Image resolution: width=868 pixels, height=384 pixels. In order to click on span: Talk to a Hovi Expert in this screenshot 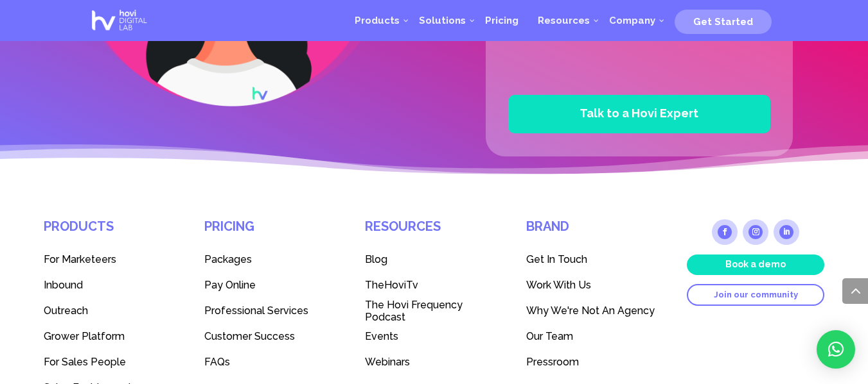, I will do `click(638, 113)`.